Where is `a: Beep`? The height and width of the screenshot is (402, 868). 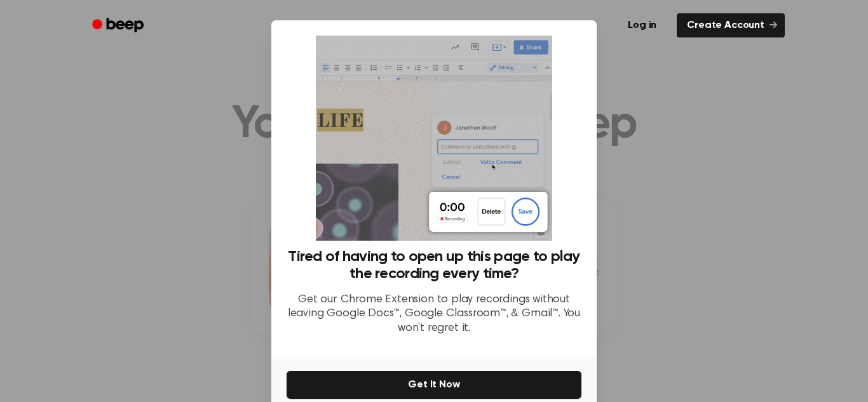 a: Beep is located at coordinates (119, 26).